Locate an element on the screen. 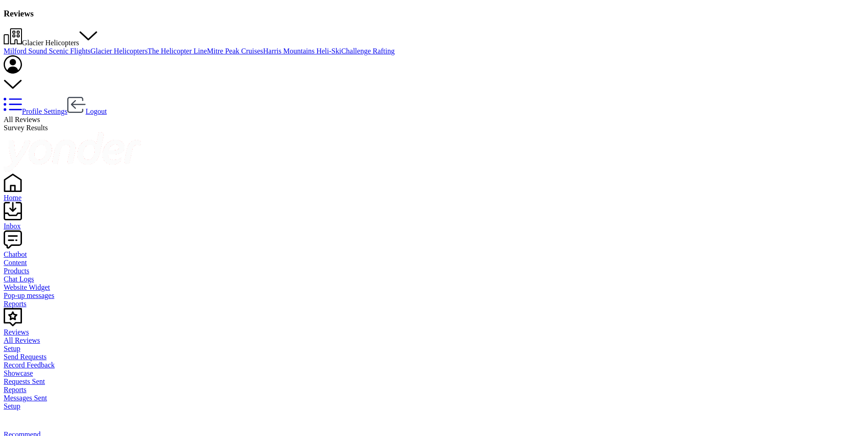 The height and width of the screenshot is (436, 868). div: Reviews is located at coordinates (433, 332).